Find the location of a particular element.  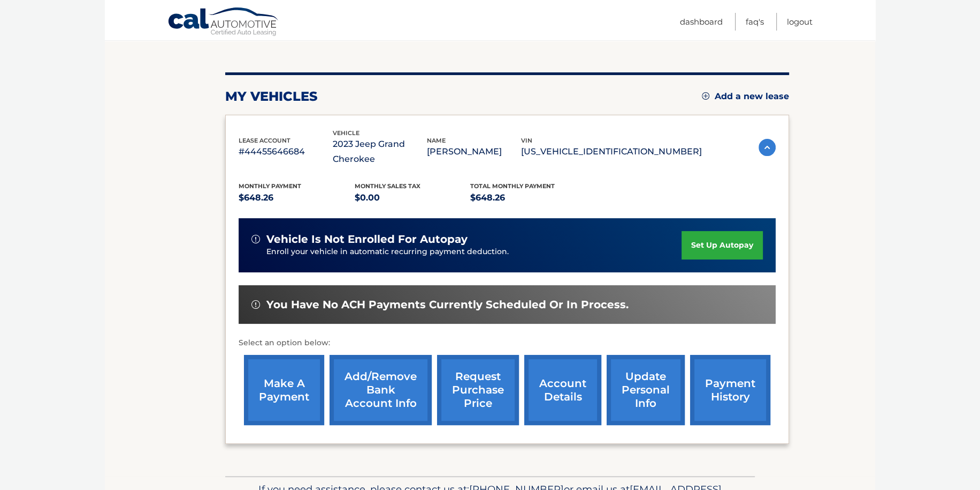

a: FAQ's is located at coordinates (755, 21).